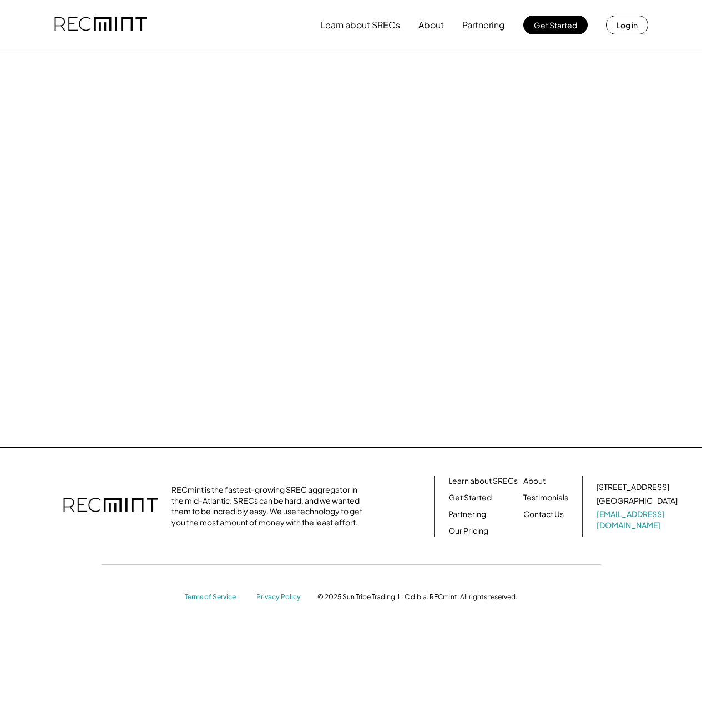 This screenshot has height=728, width=702. I want to click on a: Privacy Policy, so click(281, 597).